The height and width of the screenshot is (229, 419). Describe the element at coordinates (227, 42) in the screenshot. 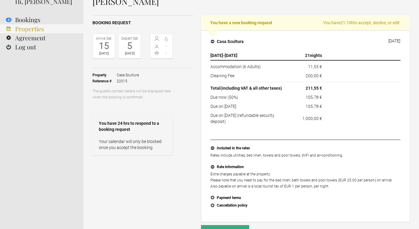

I see `h4: Casa Scultura` at that location.